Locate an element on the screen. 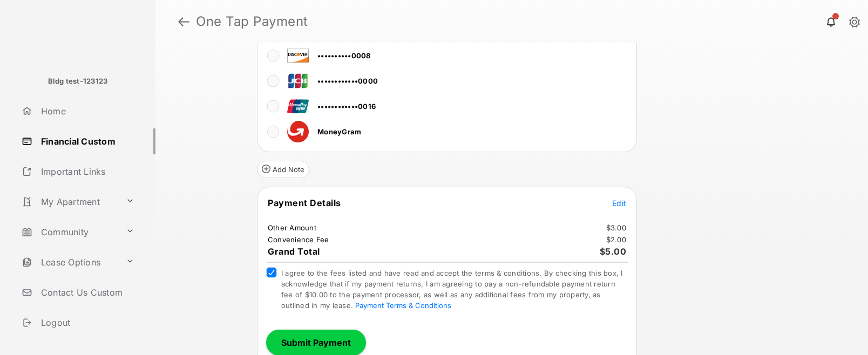  span: ••••••••••••0000 is located at coordinates (348, 81).